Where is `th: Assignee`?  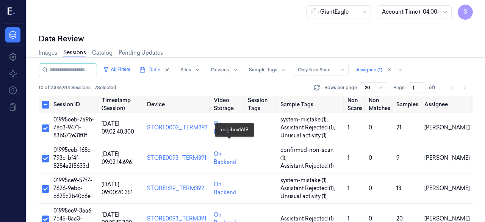
th: Assignee is located at coordinates (447, 104).